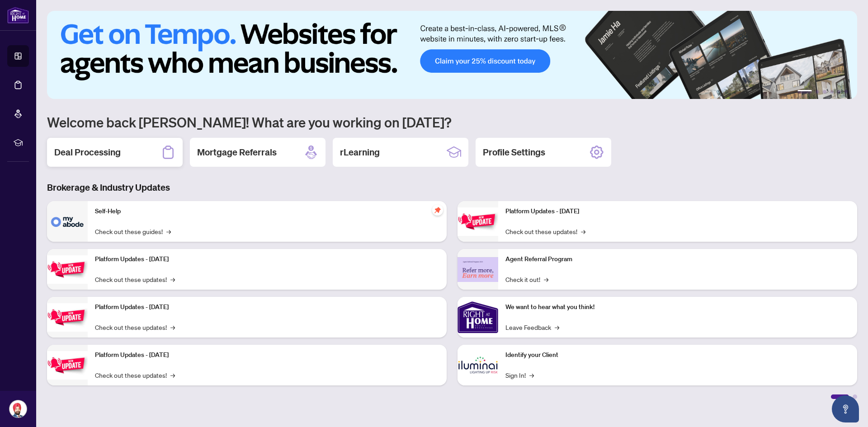 This screenshot has height=427, width=868. I want to click on img: Identify your Client, so click(478, 365).